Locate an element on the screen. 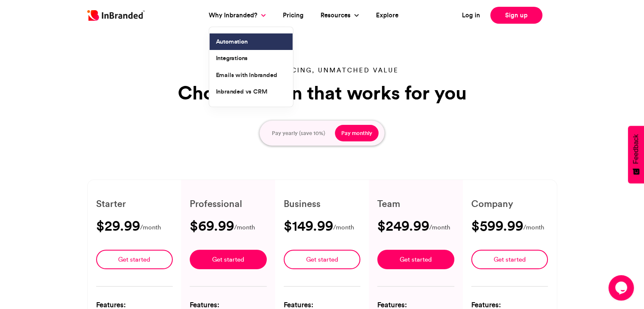  a: Explore is located at coordinates (387, 15).